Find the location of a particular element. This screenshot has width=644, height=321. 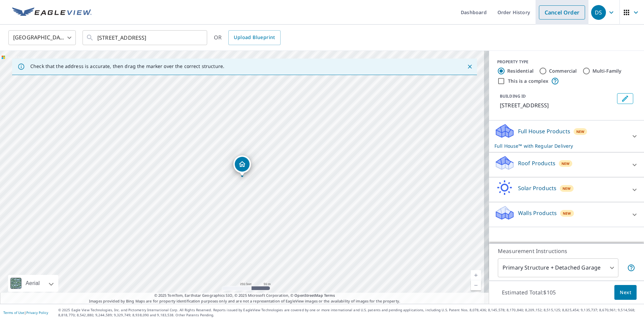

span: Next is located at coordinates (625, 292).